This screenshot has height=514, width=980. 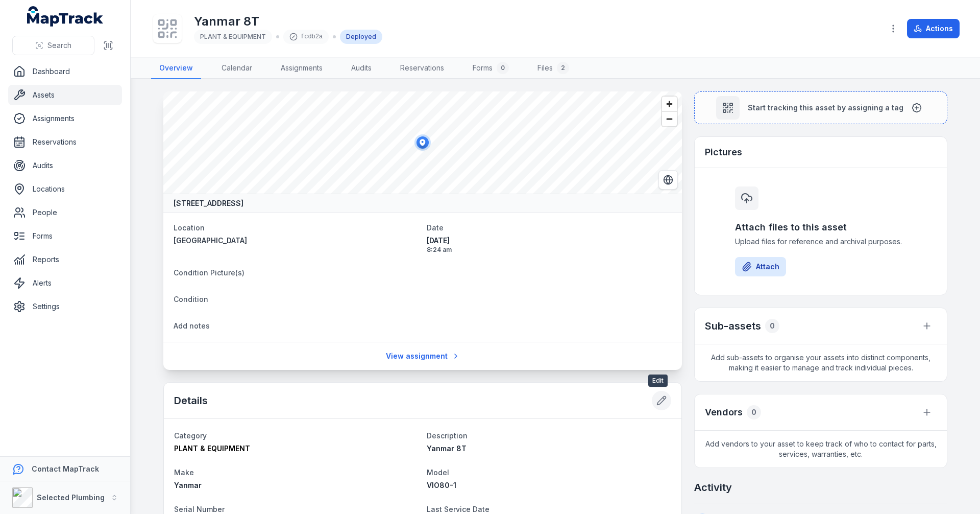 I want to click on a: Files2, so click(x=553, y=68).